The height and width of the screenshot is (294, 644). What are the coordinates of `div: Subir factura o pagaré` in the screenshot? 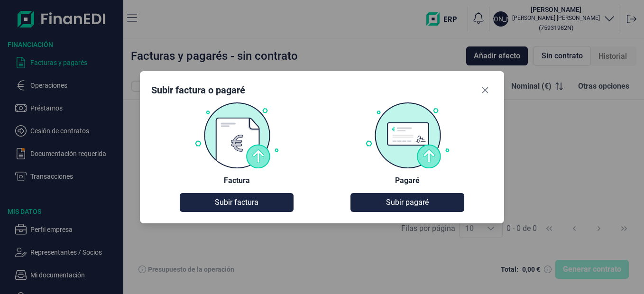 It's located at (198, 90).